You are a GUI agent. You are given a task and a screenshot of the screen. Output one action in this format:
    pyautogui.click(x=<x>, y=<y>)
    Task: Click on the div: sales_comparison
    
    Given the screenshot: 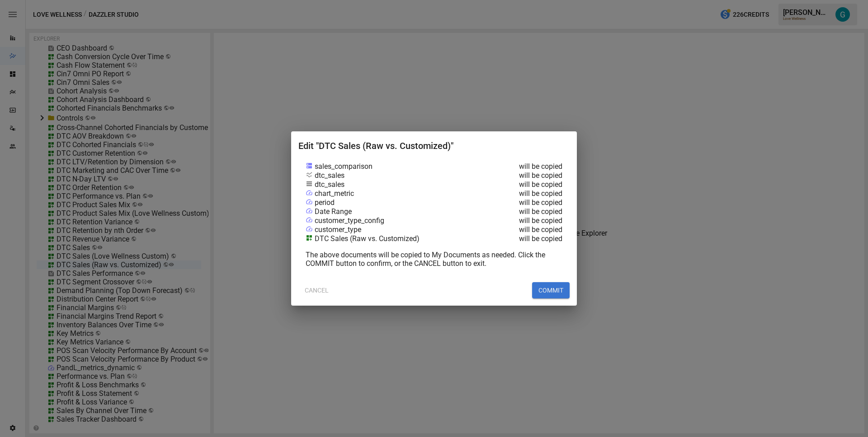 What is the action you would take?
    pyautogui.click(x=344, y=166)
    